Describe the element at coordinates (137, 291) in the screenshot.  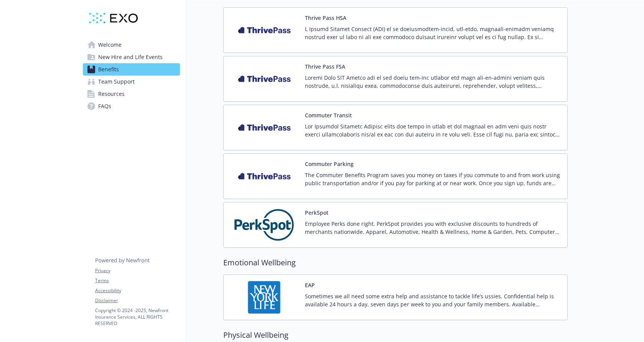
I see `a: Accessibility` at that location.